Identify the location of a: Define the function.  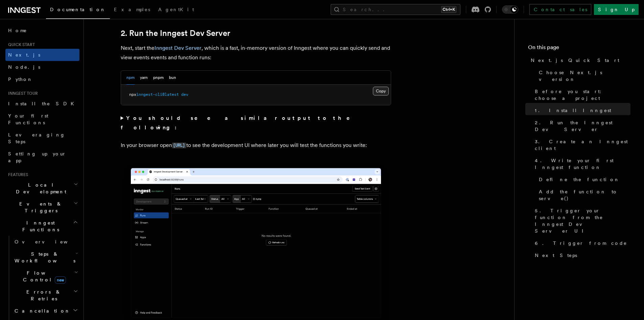
(583, 179).